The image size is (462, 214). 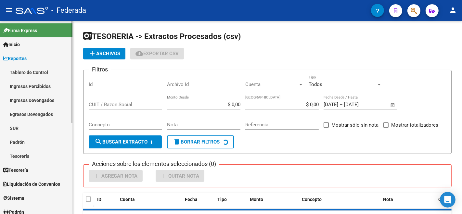 What do you see at coordinates (256, 199) in the screenshot?
I see `span: Monto` at bounding box center [256, 199].